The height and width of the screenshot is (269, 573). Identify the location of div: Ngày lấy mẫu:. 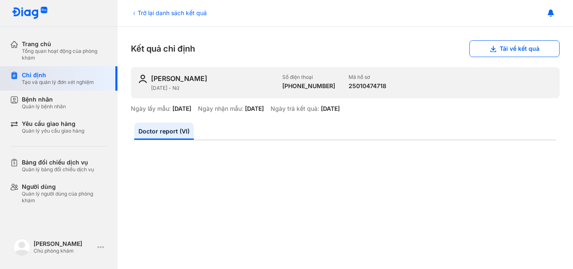
(150, 109).